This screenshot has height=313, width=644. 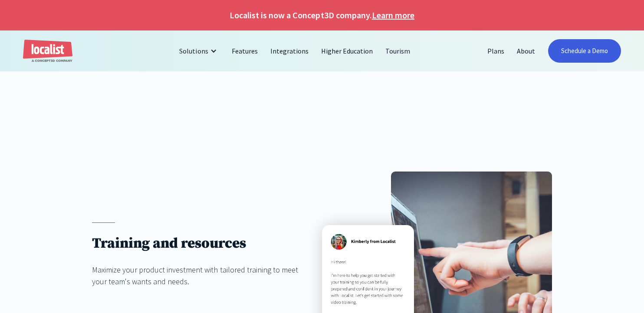 I want to click on a: Higher Education, so click(x=347, y=51).